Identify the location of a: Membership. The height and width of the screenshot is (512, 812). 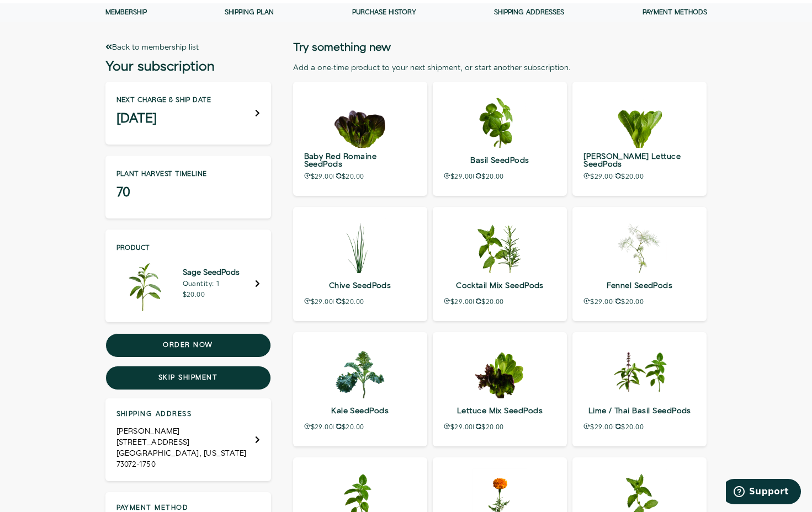
(126, 12).